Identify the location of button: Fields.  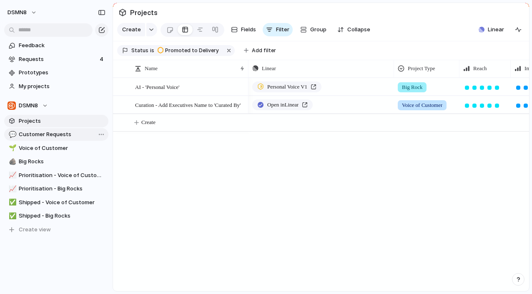
(244, 30).